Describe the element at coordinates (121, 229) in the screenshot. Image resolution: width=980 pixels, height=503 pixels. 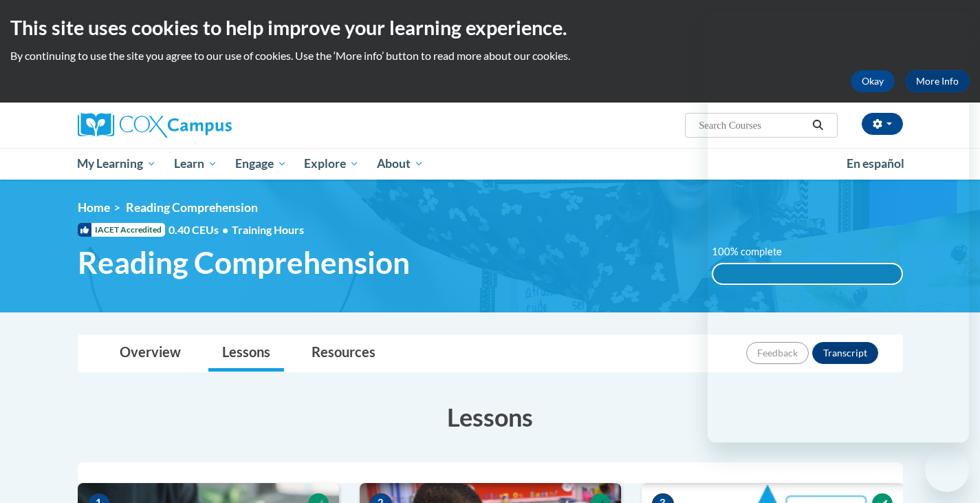
I see `span: IACET Accredited` at that location.